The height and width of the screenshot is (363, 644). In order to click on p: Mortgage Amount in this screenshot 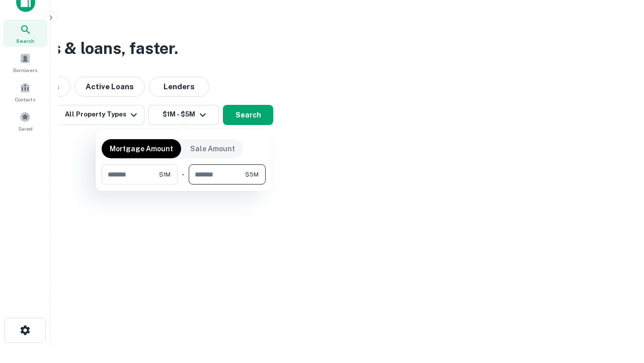, I will do `click(142, 149)`.